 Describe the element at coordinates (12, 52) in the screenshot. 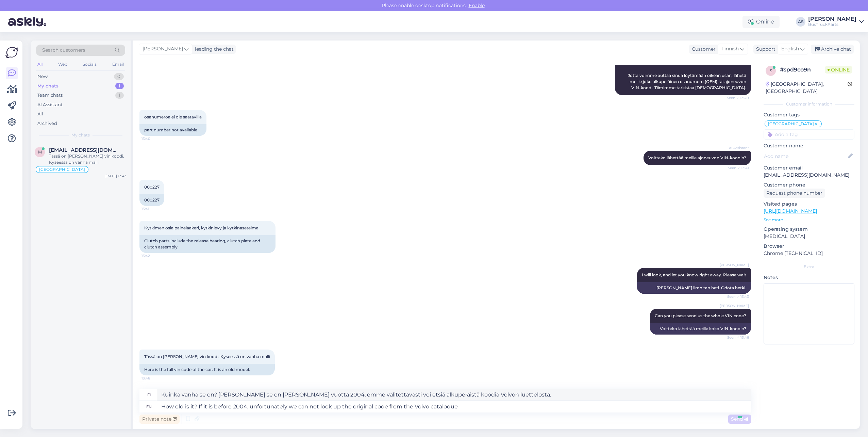

I see `img: Askly Logo` at that location.